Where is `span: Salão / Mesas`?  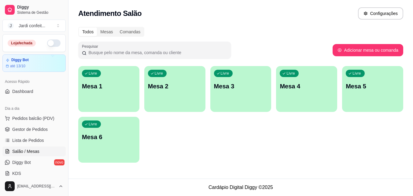 span: Salão / Mesas is located at coordinates (26, 151).